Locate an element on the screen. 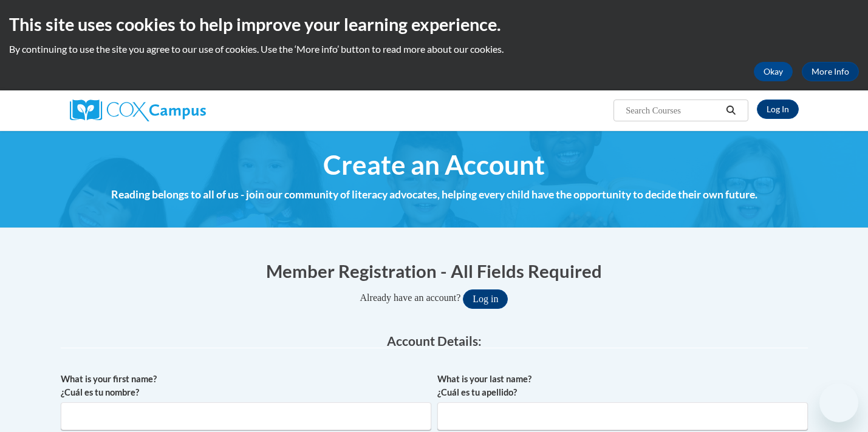  span: Already have an account? is located at coordinates (411, 298).